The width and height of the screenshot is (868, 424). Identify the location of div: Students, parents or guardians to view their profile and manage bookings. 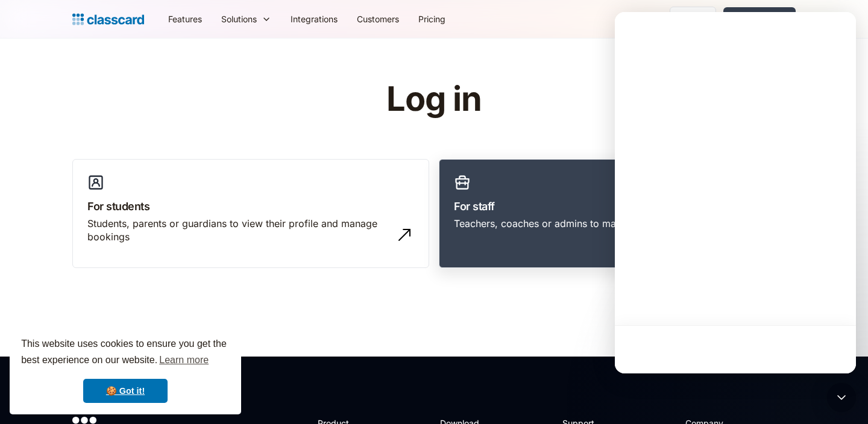
(238, 230).